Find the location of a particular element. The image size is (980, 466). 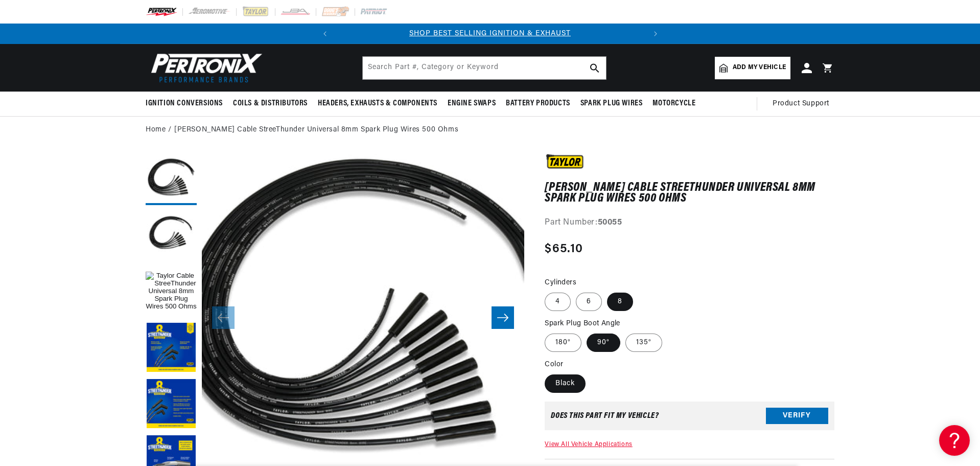

label: Black is located at coordinates (565, 384).